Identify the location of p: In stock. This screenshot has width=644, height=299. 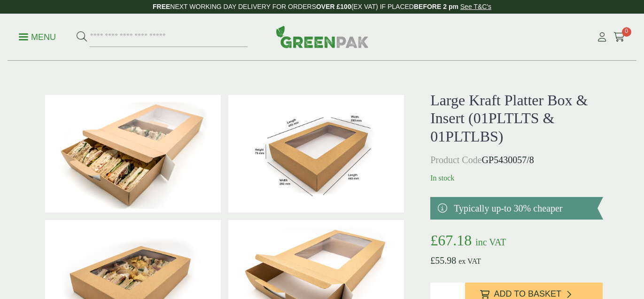
(516, 178).